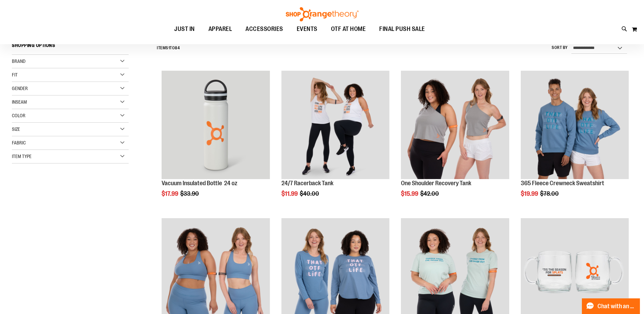  Describe the element at coordinates (215, 125) in the screenshot. I see `img: Vacuum Insulated Bottle 24 oz` at that location.